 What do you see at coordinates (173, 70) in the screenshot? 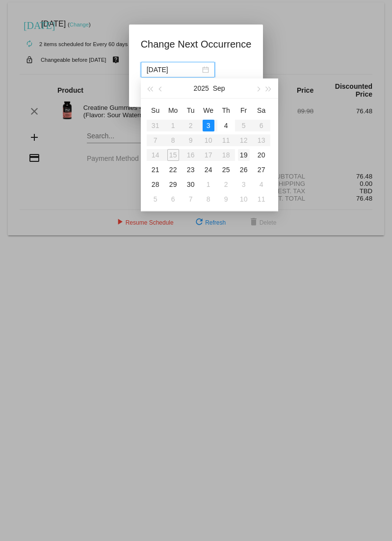
I see `input: Select date` at bounding box center [173, 70].